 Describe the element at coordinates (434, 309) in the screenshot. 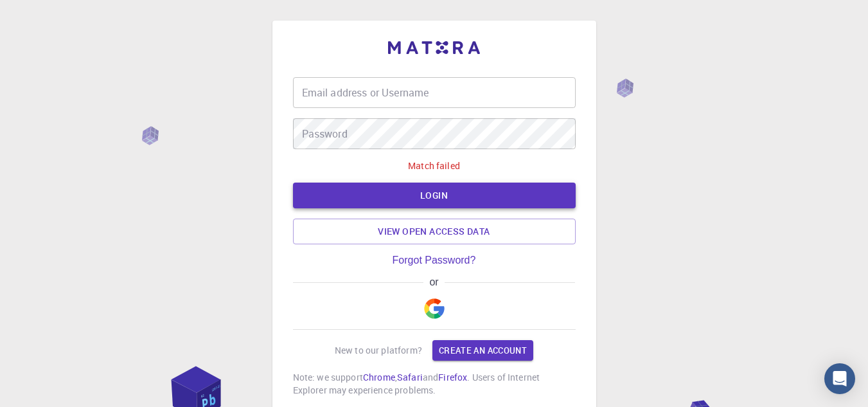

I see `img: Google` at that location.